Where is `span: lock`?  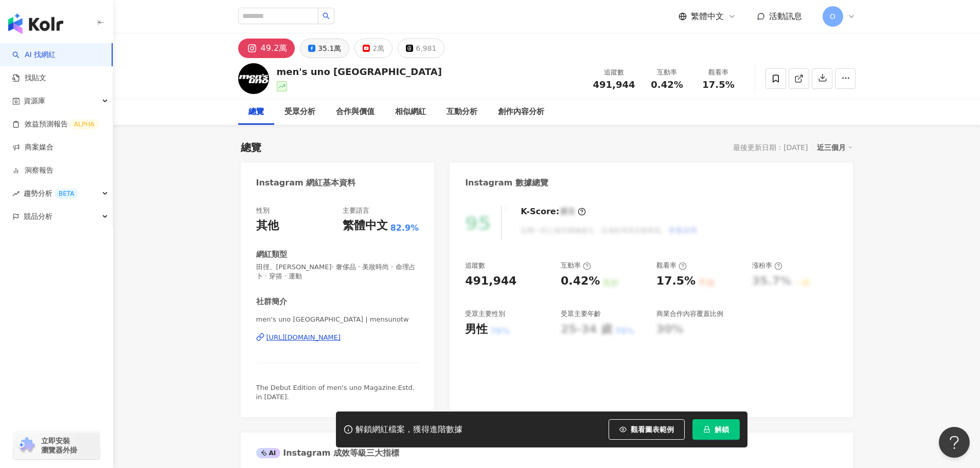
span: lock is located at coordinates (706, 429).